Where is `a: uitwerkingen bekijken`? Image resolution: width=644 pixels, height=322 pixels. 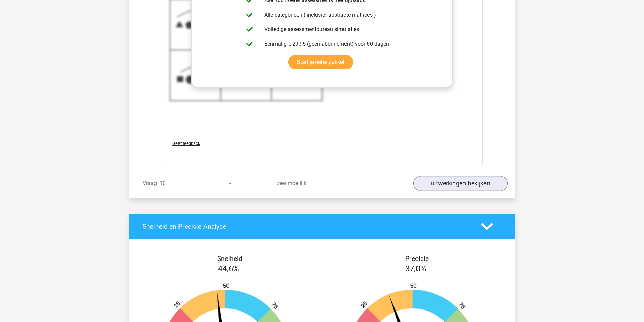
a: uitwerkingen bekijken is located at coordinates (460, 184).